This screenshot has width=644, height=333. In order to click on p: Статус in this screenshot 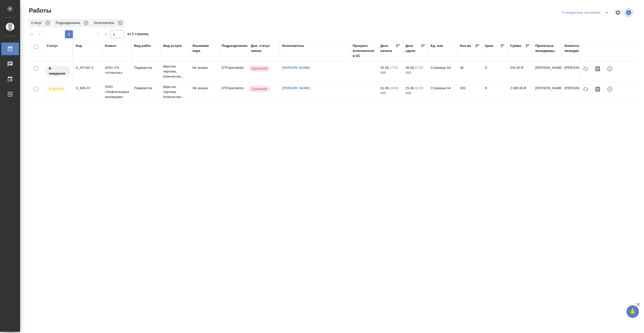, I will do `click(37, 23)`.